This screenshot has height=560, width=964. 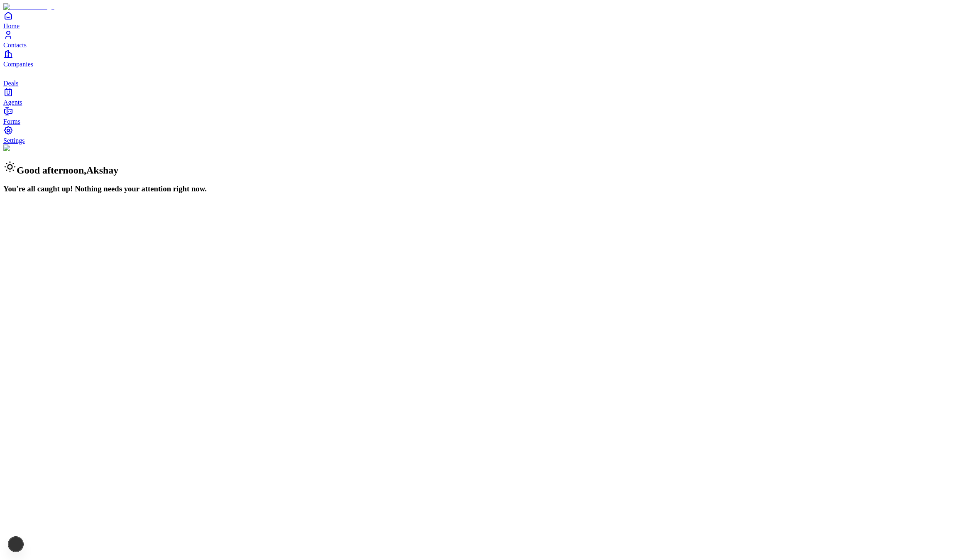 I want to click on span: Deals, so click(x=11, y=83).